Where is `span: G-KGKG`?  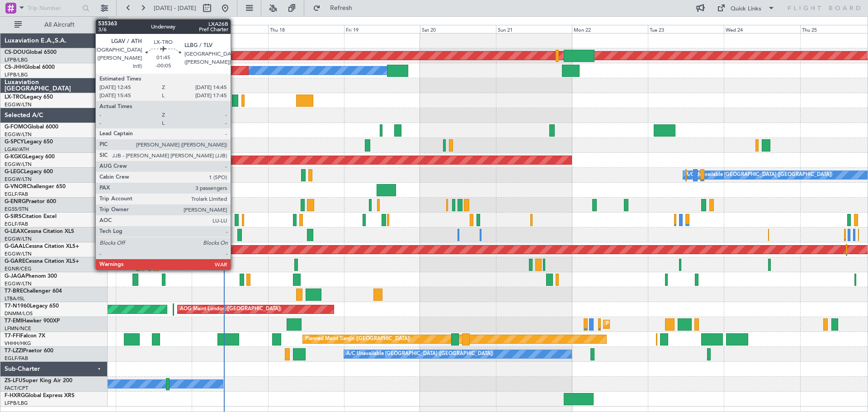
span: G-KGKG is located at coordinates (15, 157).